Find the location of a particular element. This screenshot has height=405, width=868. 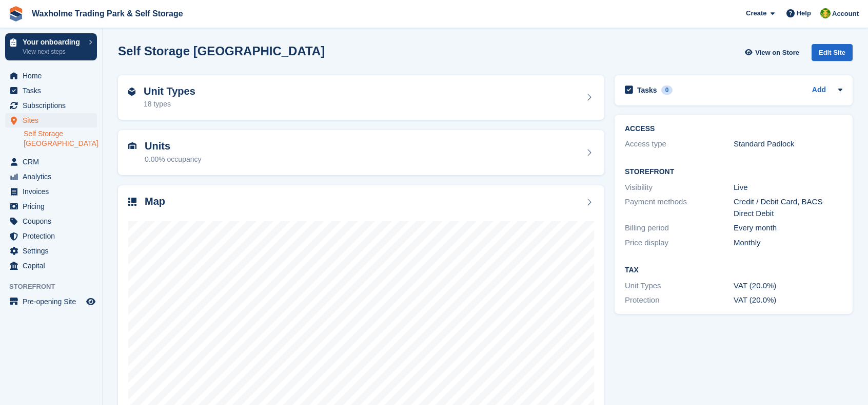

div: Price display is located at coordinates (679, 243).